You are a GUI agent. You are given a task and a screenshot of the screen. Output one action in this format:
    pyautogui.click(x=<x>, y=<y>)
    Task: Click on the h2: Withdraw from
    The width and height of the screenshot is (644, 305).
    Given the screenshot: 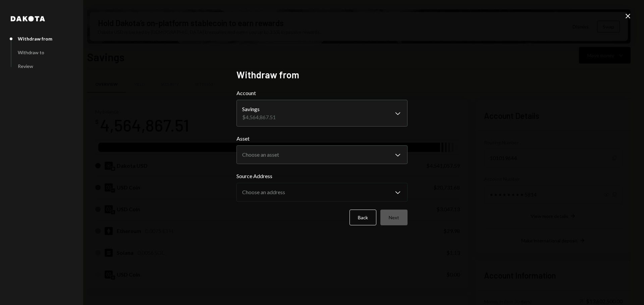 What is the action you would take?
    pyautogui.click(x=322, y=75)
    